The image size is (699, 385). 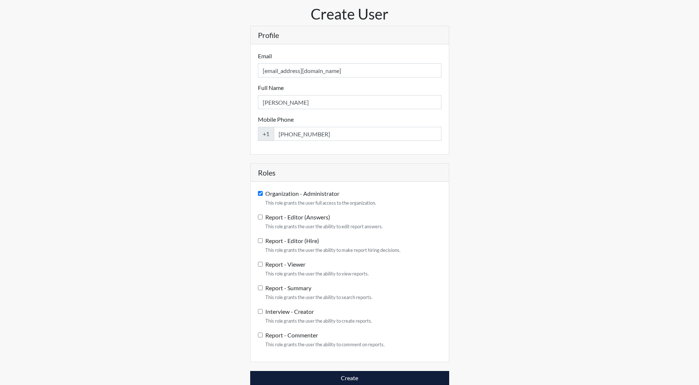 I want to click on label: Report - Viewer, so click(x=317, y=268).